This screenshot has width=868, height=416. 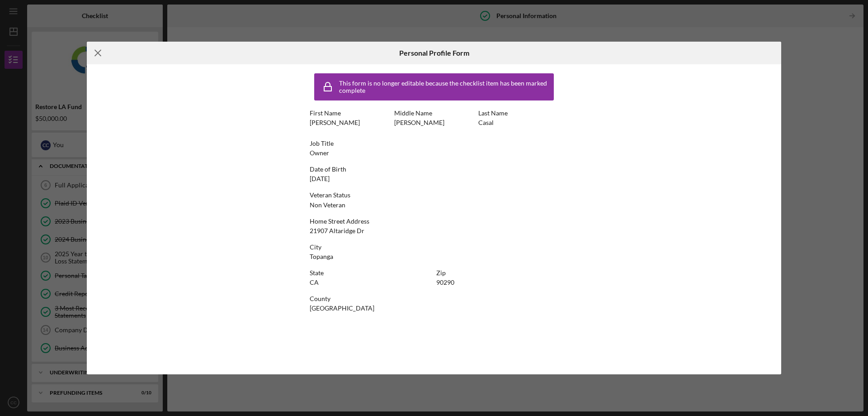 What do you see at coordinates (498, 273) in the screenshot?
I see `div: Zip` at bounding box center [498, 273].